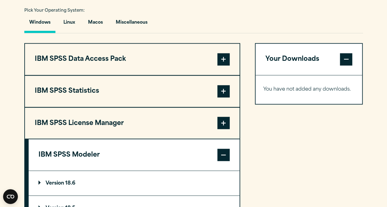  I want to click on p: You have not added any downloads., so click(309, 90).